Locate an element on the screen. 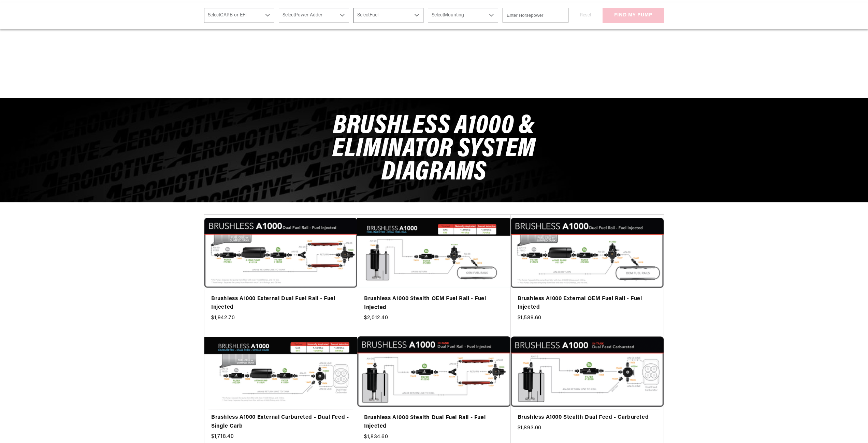 This screenshot has width=868, height=443. a: Brushless A1000 Stealth OEM Fuel Rail - Fuel Injected is located at coordinates (434, 303).